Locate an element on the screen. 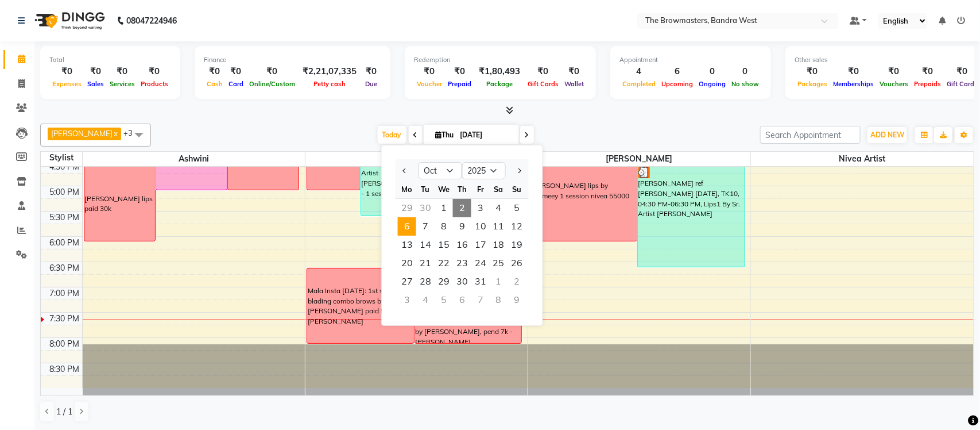 This screenshot has width=980, height=430. div: Sunday, November 2, 2025 is located at coordinates (517, 282).